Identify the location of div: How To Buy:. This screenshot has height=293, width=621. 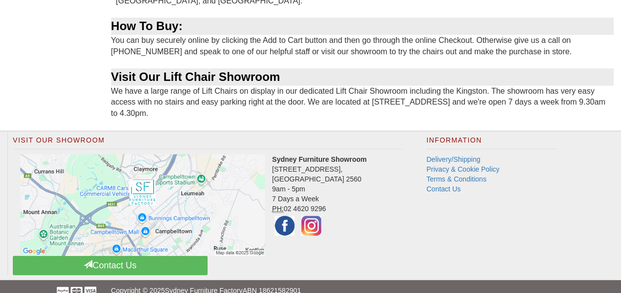
(362, 26).